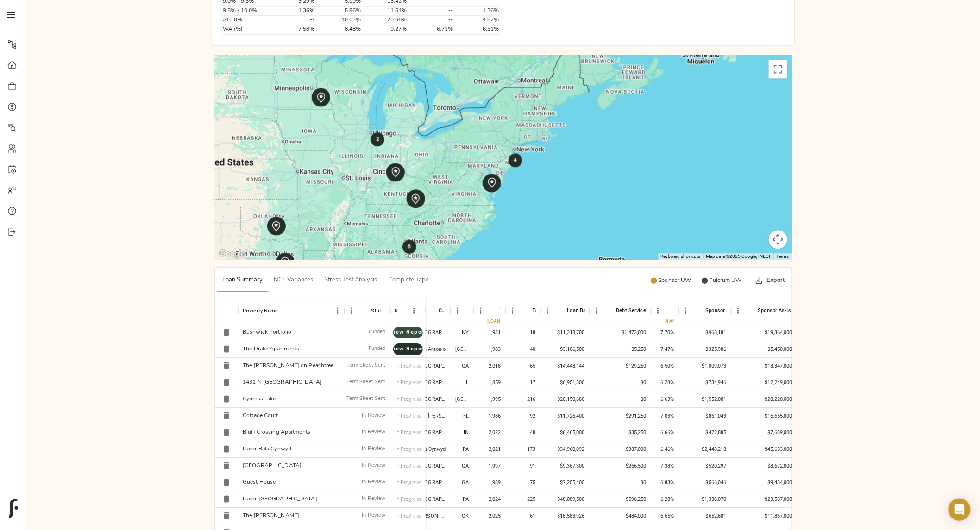 The height and width of the screenshot is (530, 980). I want to click on div: $2,448,218, so click(705, 450).